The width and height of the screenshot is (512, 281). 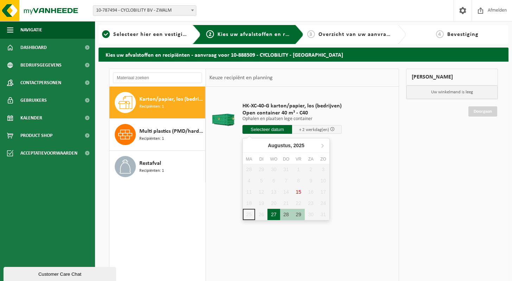 What do you see at coordinates (273, 159) in the screenshot?
I see `div: wo` at bounding box center [273, 159].